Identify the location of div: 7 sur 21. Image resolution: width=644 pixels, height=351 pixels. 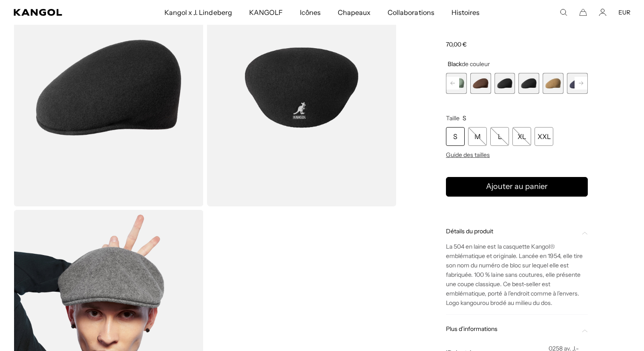
(457, 83).